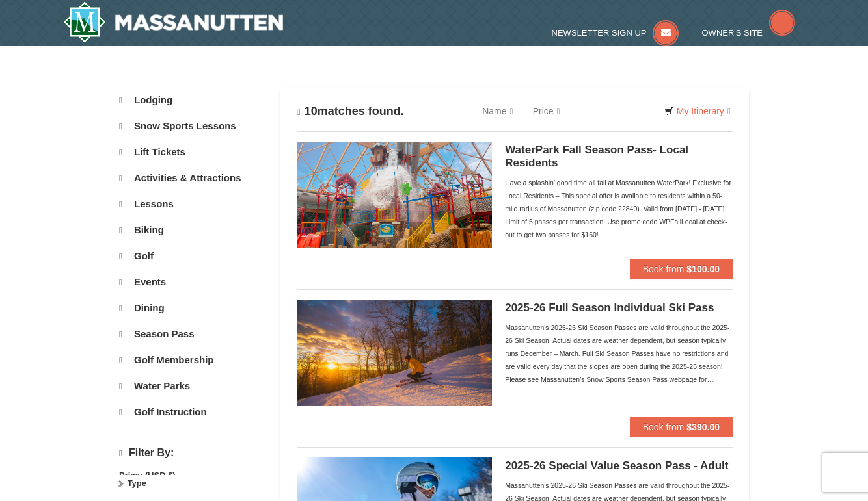  I want to click on a: Price, so click(546, 111).